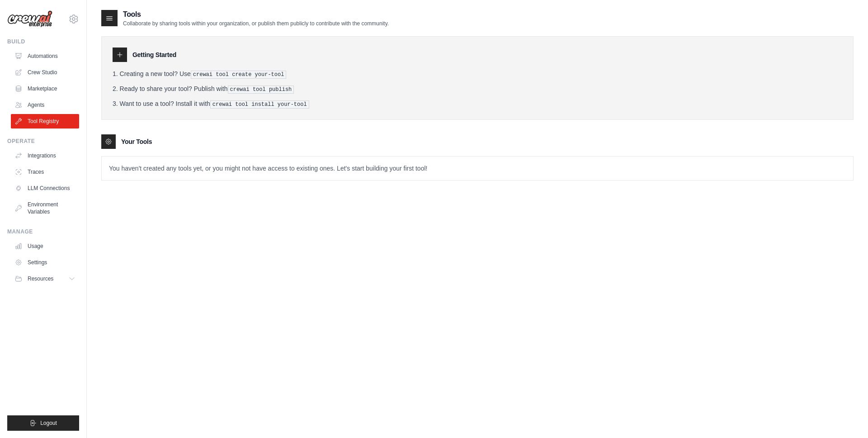 This screenshot has width=868, height=438. What do you see at coordinates (477, 168) in the screenshot?
I see `p: You haven't created any tools yet, or you might not have access to existing ones. Let's start bui...` at bounding box center [477, 168].